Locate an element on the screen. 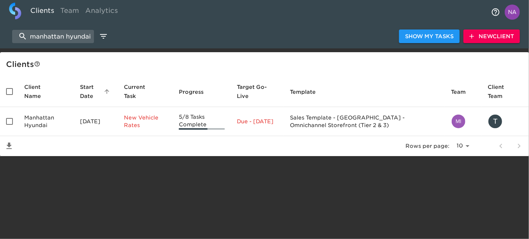  img: mia.fisher@cdk.com is located at coordinates (458, 122).